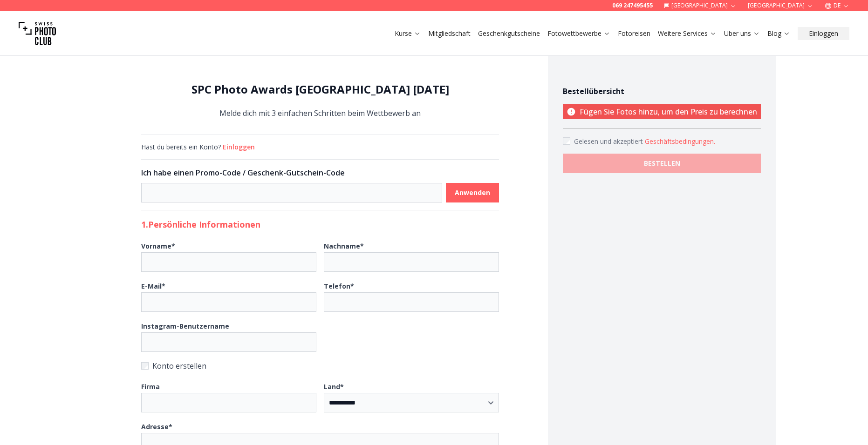  Describe the element at coordinates (158, 246) in the screenshot. I see `b: Vorname *` at that location.